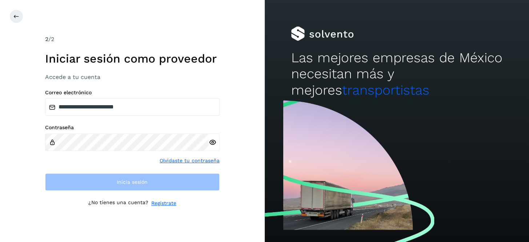 The height and width of the screenshot is (242, 529). What do you see at coordinates (132, 182) in the screenshot?
I see `span: Inicia sesión` at bounding box center [132, 182].